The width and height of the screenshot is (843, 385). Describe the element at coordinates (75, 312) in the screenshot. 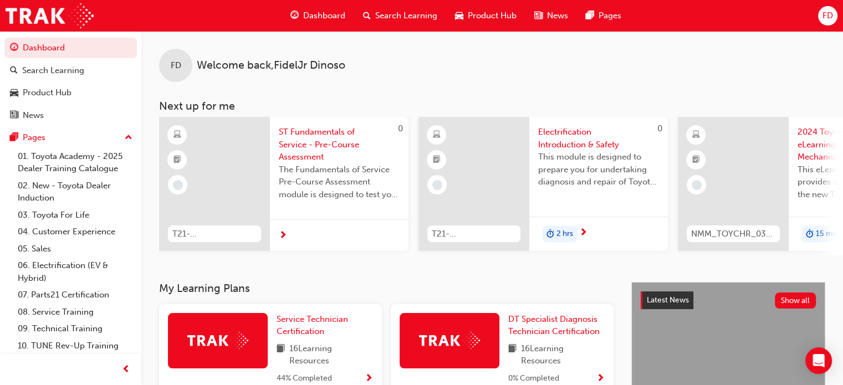

I see `a: 08. Service Training` at that location.